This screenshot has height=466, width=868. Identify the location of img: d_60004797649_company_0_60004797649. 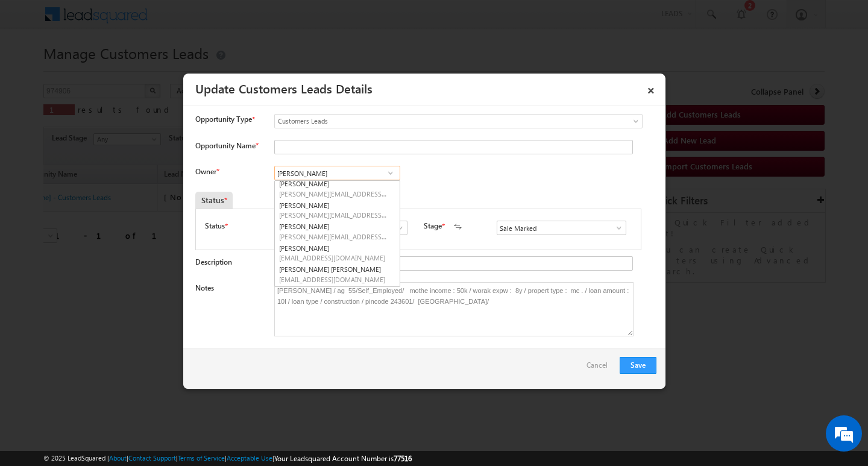
(36, 71).